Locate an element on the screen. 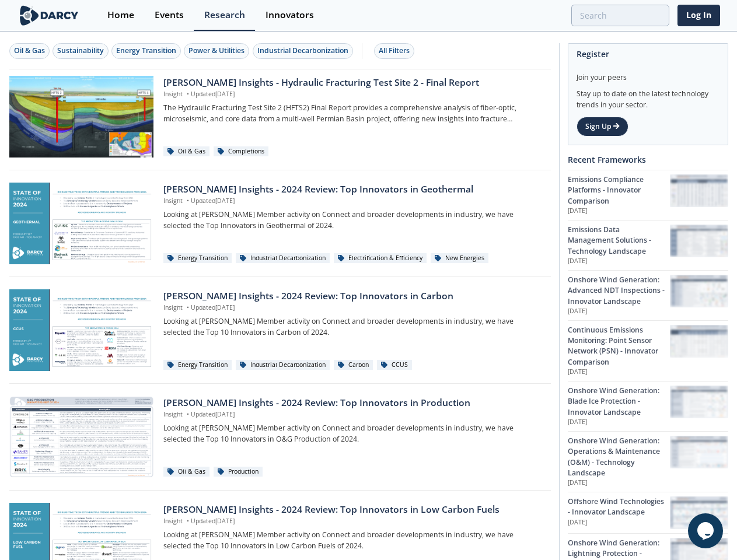 This screenshot has width=737, height=560. button: Industrial Decarbonization is located at coordinates (303, 51).